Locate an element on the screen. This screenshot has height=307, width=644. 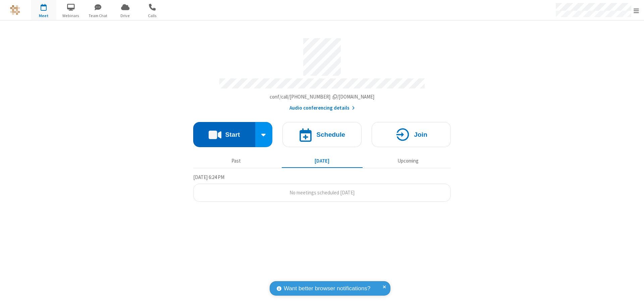
button: Upcoming is located at coordinates (408, 161).